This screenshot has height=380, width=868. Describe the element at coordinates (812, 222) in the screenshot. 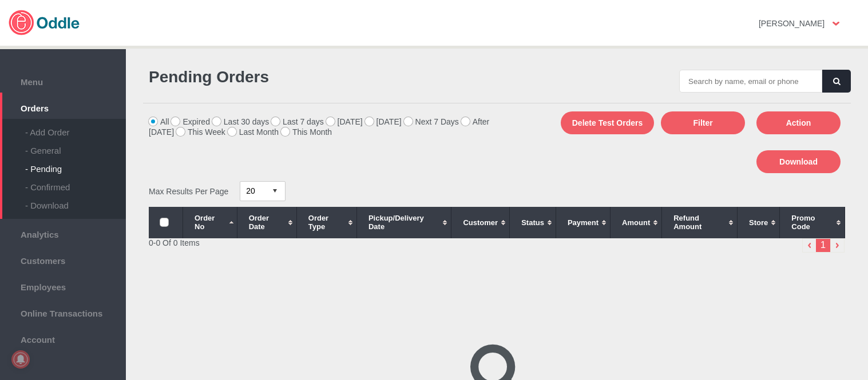

I see `th: Promo Code` at that location.